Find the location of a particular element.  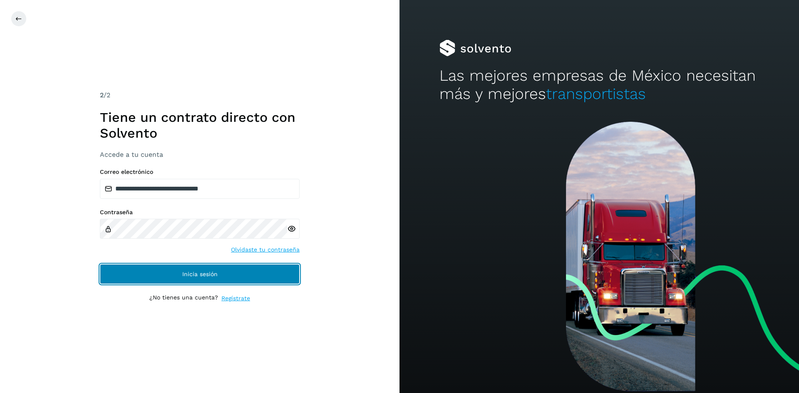

h1: Tiene un contrato directo con Solvento is located at coordinates (200, 125).